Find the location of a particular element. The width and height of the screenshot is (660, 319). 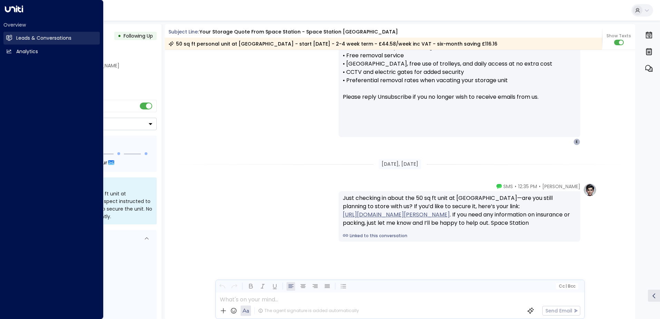

span: 12:35 PM is located at coordinates (527, 186).